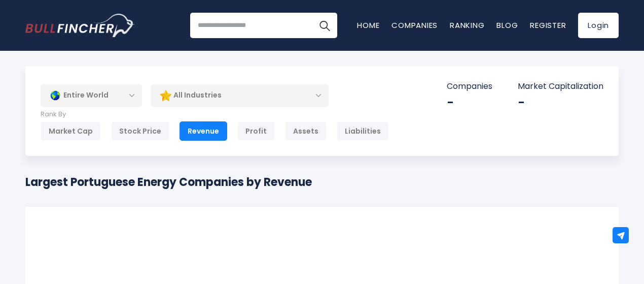  What do you see at coordinates (470, 87) in the screenshot?
I see `p: Companies` at bounding box center [470, 87].